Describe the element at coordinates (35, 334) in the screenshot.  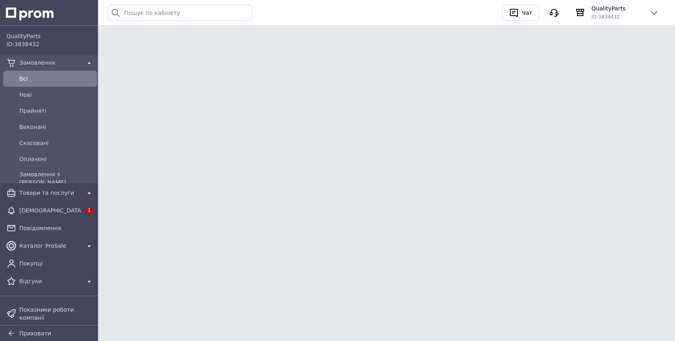
I see `span: Приховати` at that location.